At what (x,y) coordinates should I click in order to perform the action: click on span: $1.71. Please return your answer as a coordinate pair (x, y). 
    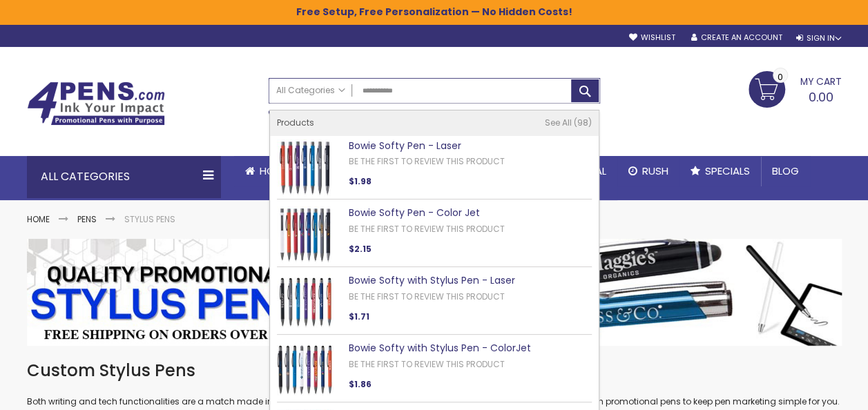
    Looking at the image, I should click on (359, 316).